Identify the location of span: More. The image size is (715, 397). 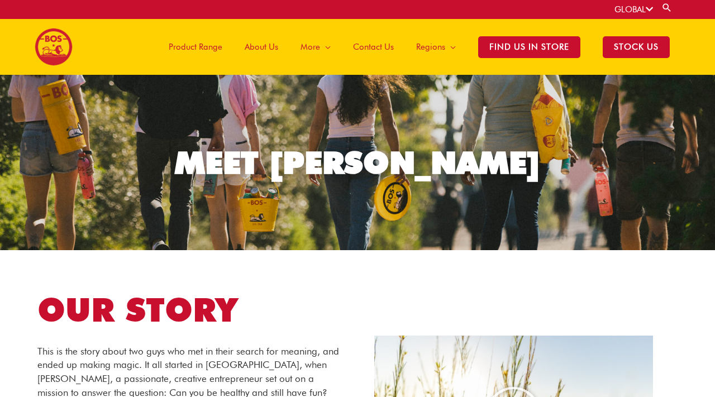
(310, 47).